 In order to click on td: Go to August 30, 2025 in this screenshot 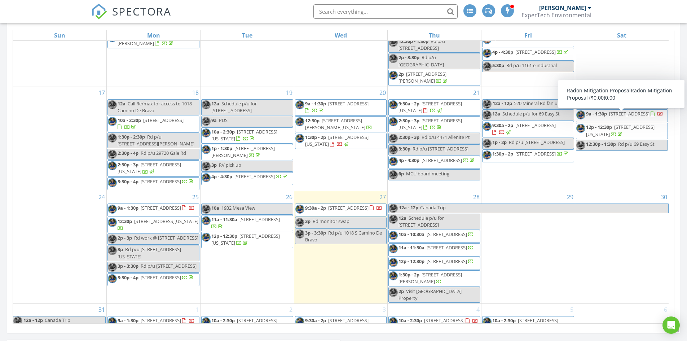, I will do `click(622, 247)`.